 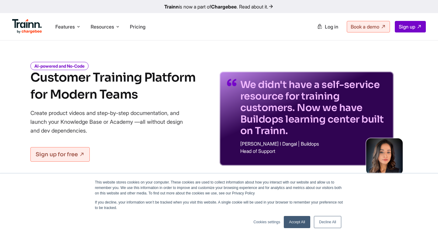 What do you see at coordinates (384, 157) in the screenshot?
I see `img: sabina-buildops.d2e8138.png` at bounding box center [384, 157].